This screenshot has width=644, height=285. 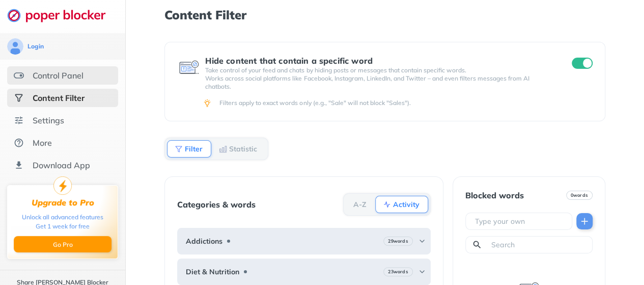 What do you see at coordinates (58, 98) in the screenshot?
I see `div: Content Filter` at bounding box center [58, 98].